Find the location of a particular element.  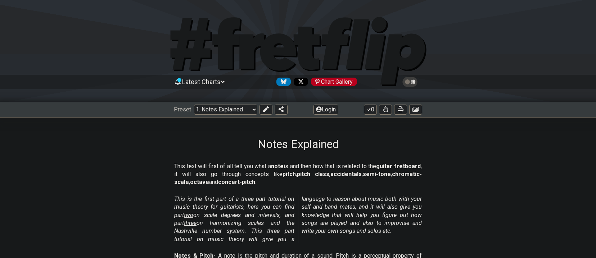

a: Follow #fretflip at X is located at coordinates (299, 82).